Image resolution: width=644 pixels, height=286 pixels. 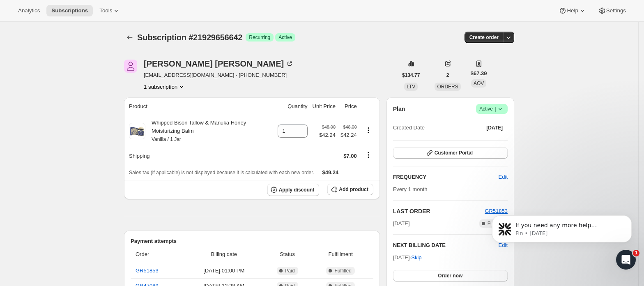 I want to click on button: Settings, so click(x=612, y=11).